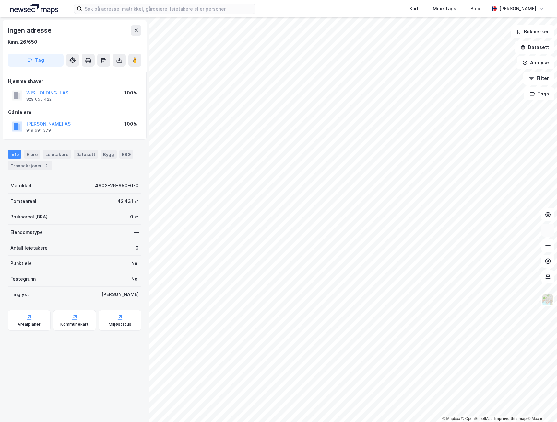 The height and width of the screenshot is (422, 557). What do you see at coordinates (27, 233) in the screenshot?
I see `div: Eiendomstype` at bounding box center [27, 233].